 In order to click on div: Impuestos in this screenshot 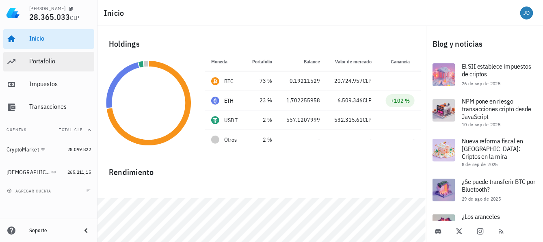, I will do `click(60, 84)`.